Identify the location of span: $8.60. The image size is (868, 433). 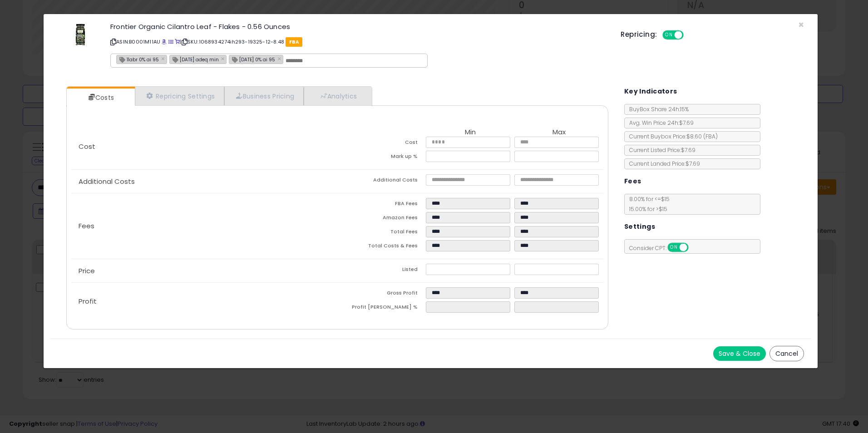
(702, 136).